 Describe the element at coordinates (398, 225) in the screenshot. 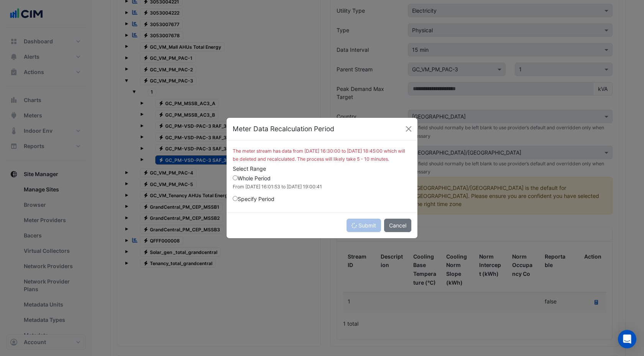

I see `button: Cancel` at that location.